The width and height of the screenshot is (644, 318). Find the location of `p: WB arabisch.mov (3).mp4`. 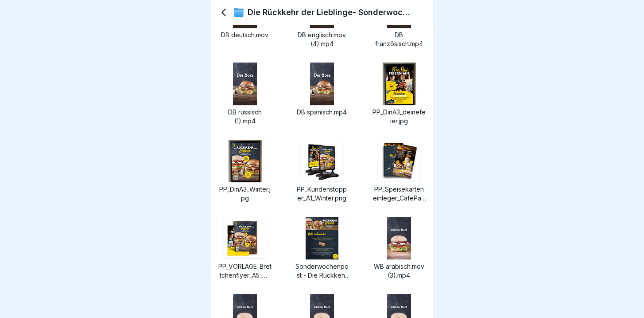

p: WB arabisch.mov (3).mp4 is located at coordinates (399, 271).